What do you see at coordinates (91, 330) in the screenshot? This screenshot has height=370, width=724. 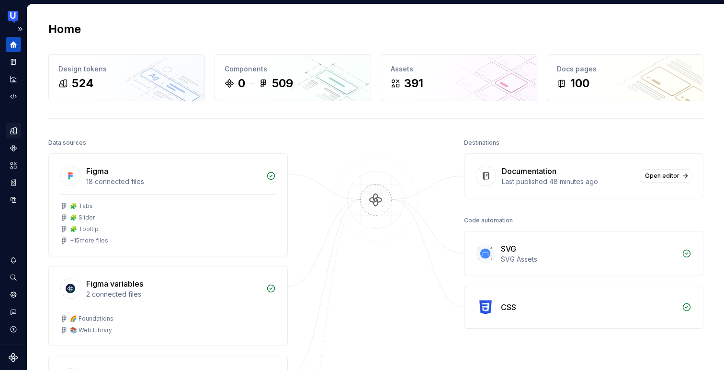 I see `div: 📚 Web Library` at bounding box center [91, 330].